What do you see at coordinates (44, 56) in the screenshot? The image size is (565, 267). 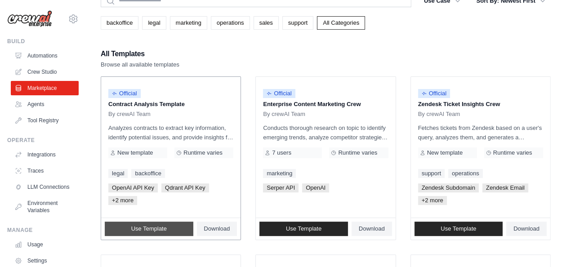 I see `a: Automations` at bounding box center [44, 56].